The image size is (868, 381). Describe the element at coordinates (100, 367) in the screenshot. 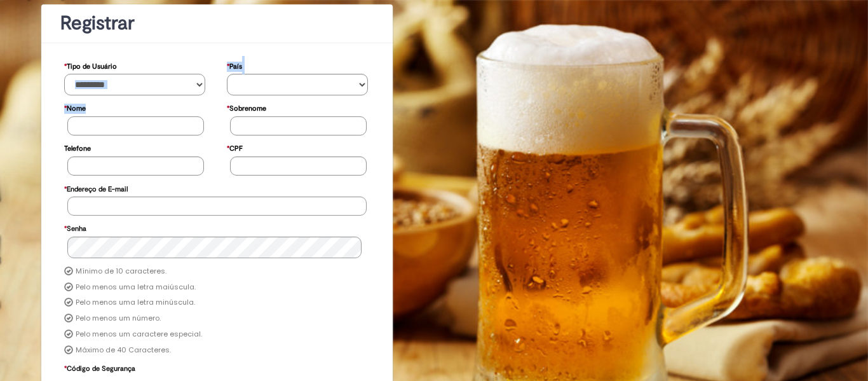

I see `label: Código de Segurança` at that location.